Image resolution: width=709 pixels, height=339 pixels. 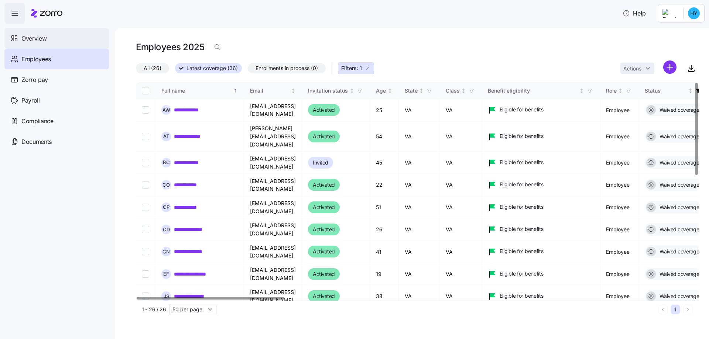 What do you see at coordinates (384, 230) in the screenshot?
I see `td: 26` at bounding box center [384, 230].